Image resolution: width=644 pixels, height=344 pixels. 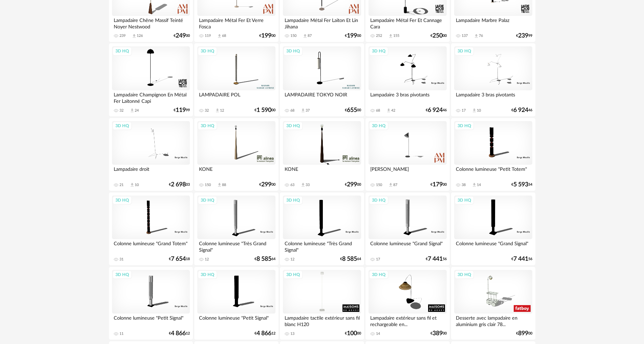 I want to click on span: 8 585, so click(x=349, y=259).